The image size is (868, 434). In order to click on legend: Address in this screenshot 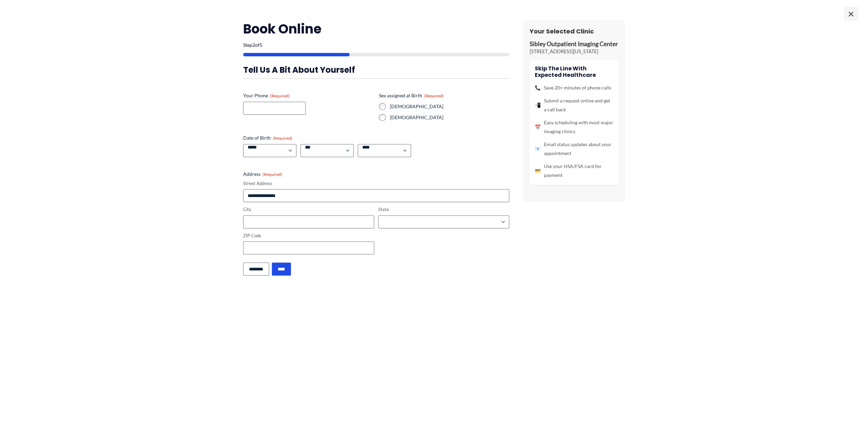, I will do `click(263, 174)`.